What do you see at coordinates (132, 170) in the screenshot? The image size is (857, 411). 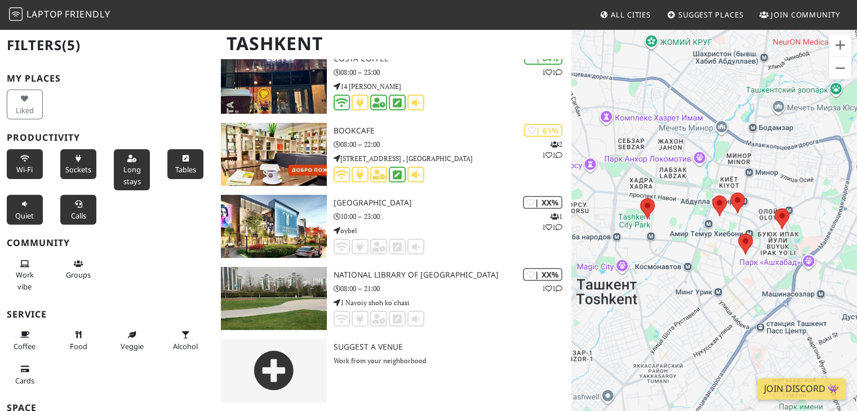 I see `button: Long stays` at bounding box center [132, 170].